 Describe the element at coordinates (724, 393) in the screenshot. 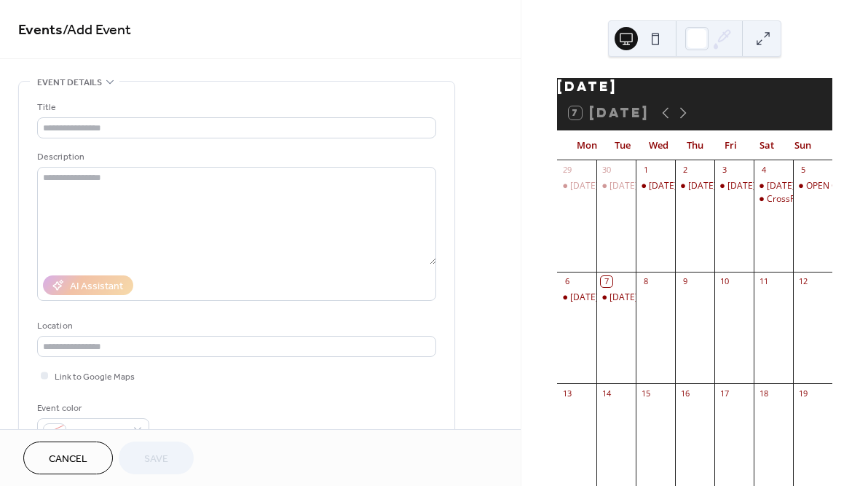

I see `div: 17` at that location.